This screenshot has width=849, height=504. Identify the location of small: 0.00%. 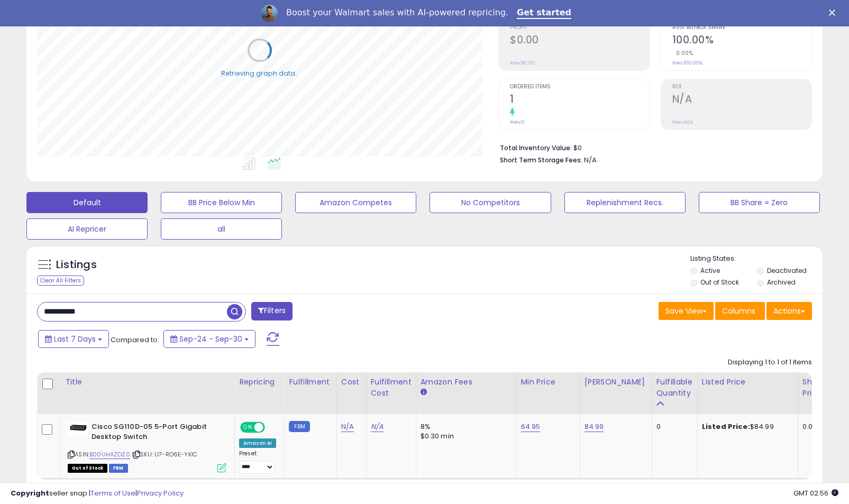
(683, 53).